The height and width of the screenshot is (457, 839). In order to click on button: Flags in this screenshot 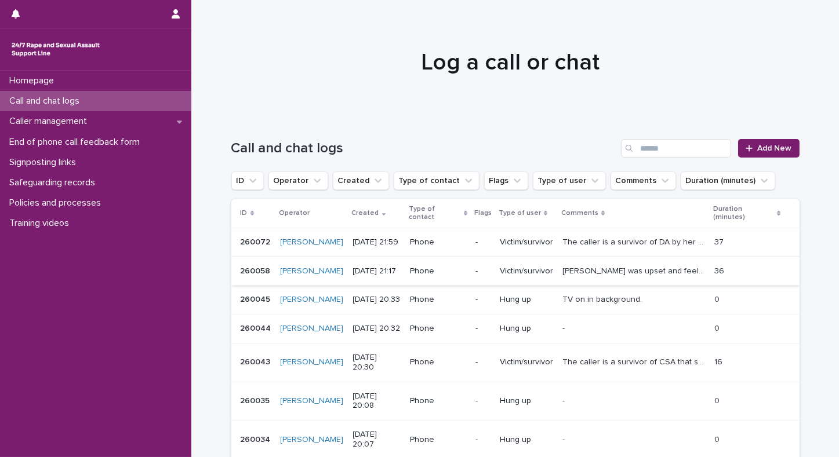, I will do `click(506, 181)`.